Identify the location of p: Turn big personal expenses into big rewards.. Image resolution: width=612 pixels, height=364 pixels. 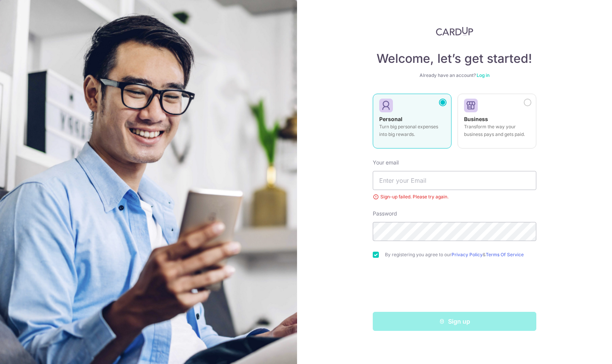
(412, 130).